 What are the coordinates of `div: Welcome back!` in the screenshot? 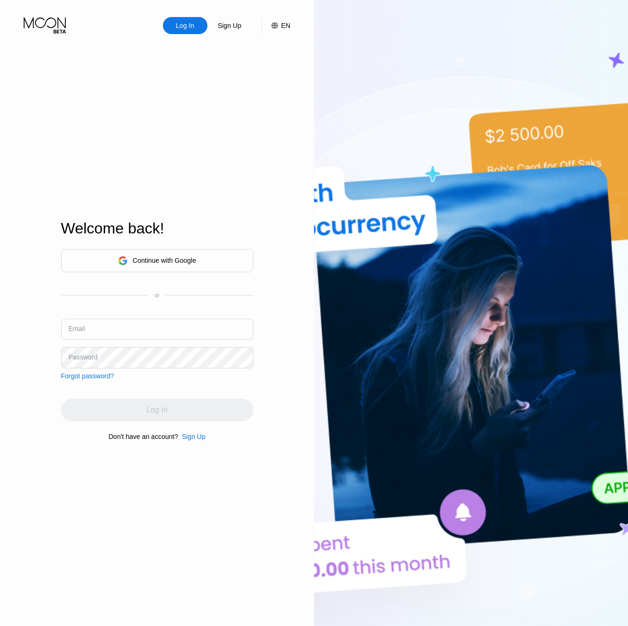 It's located at (157, 228).